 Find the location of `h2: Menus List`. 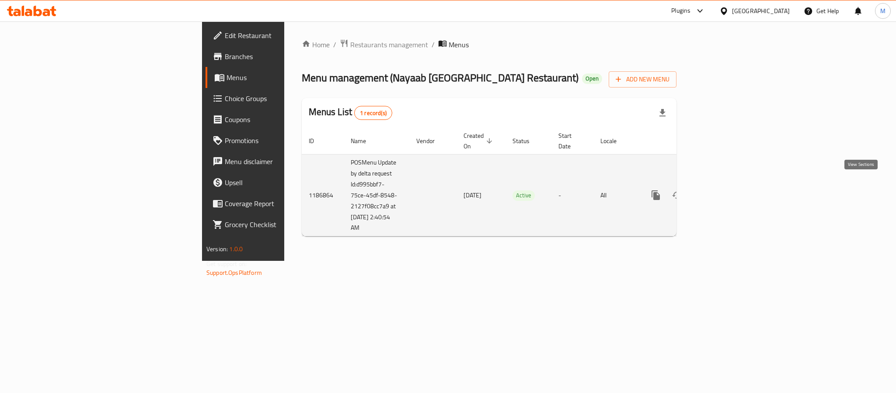

h2: Menus List is located at coordinates (350, 112).